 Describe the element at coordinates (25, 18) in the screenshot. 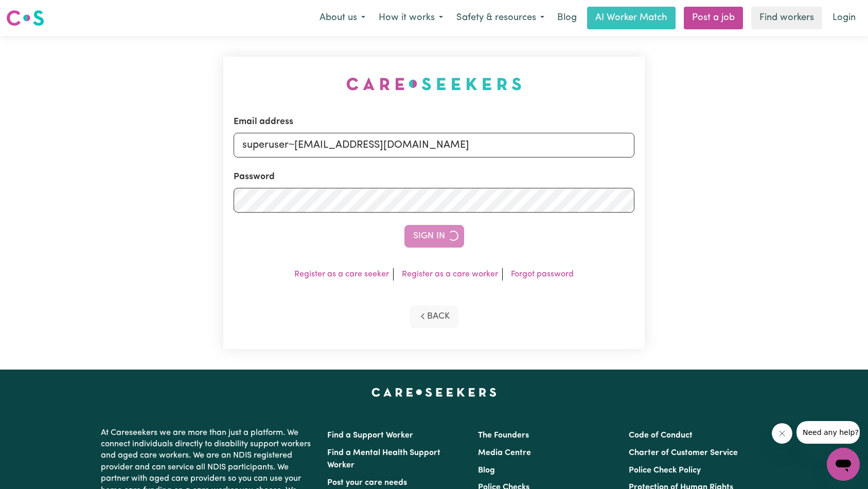

I see `img: Careseekers logo` at that location.